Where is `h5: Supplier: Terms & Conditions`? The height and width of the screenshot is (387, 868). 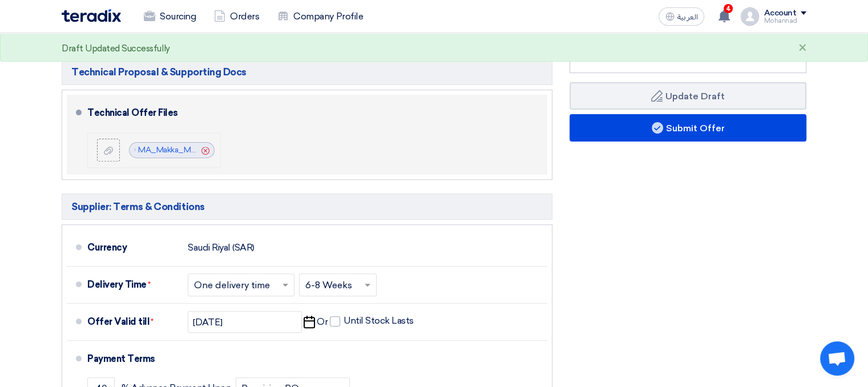
h5: Supplier: Terms & Conditions is located at coordinates (307, 207).